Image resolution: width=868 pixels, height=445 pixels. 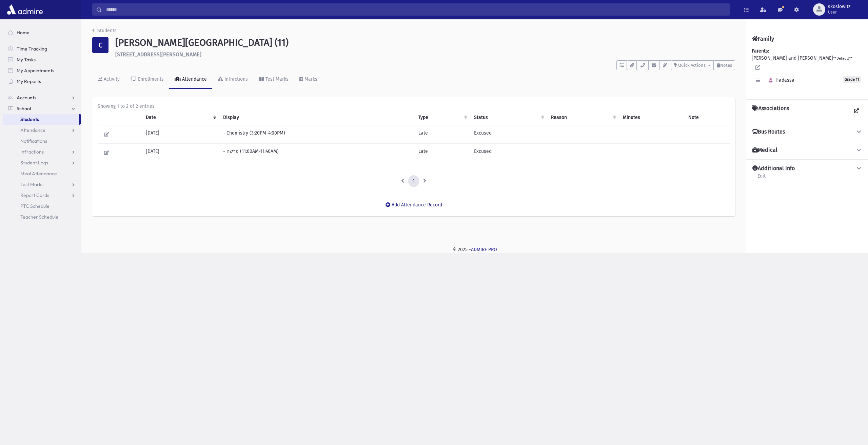 I want to click on a: Edit, so click(x=762, y=178).